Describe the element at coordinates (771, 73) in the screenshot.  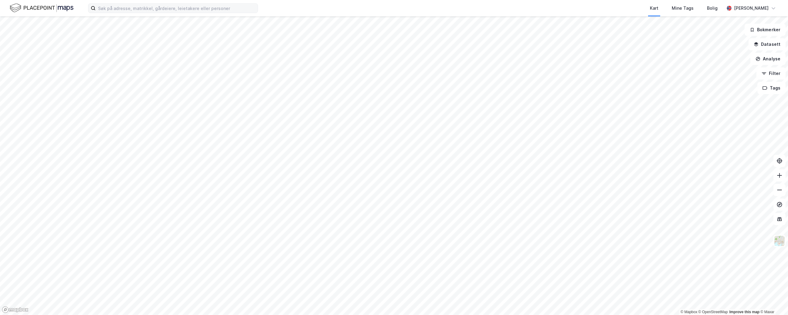
I see `button: Filter` at that location.